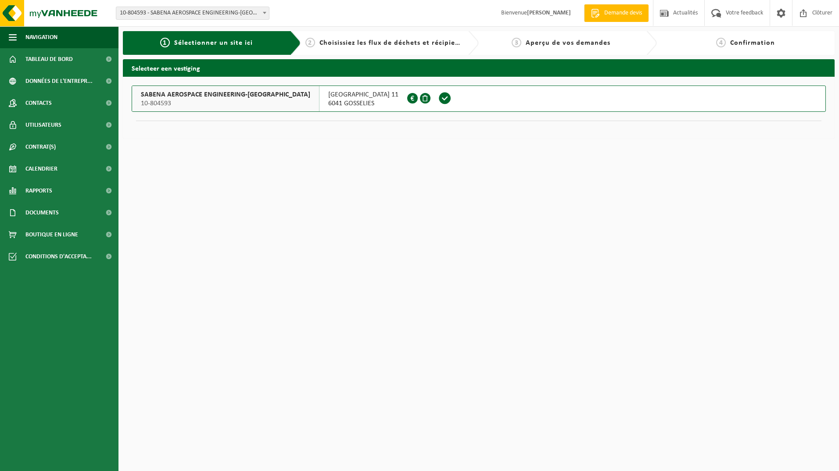 The height and width of the screenshot is (471, 839). Describe the element at coordinates (39, 103) in the screenshot. I see `span: Contacts` at that location.